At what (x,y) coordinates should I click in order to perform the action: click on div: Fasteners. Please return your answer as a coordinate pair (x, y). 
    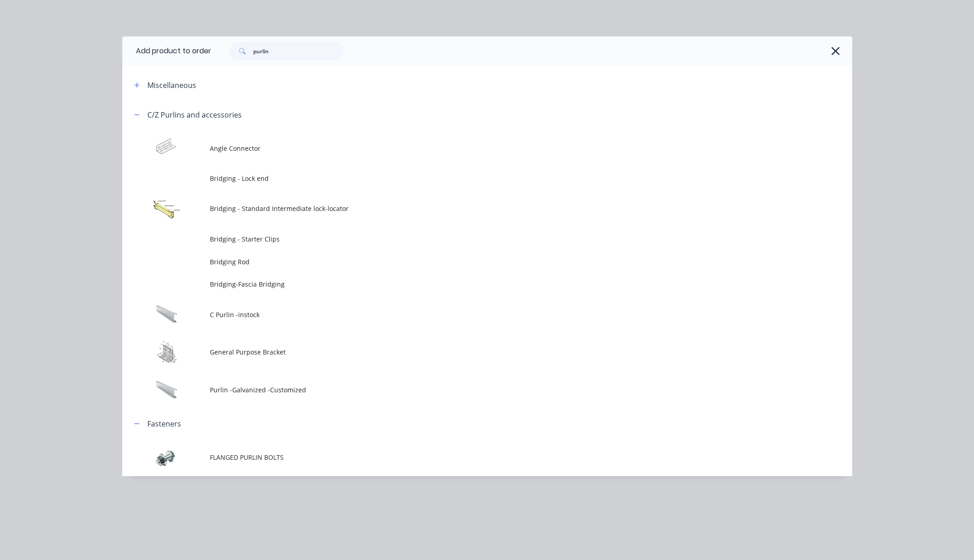
    Looking at the image, I should click on (164, 424).